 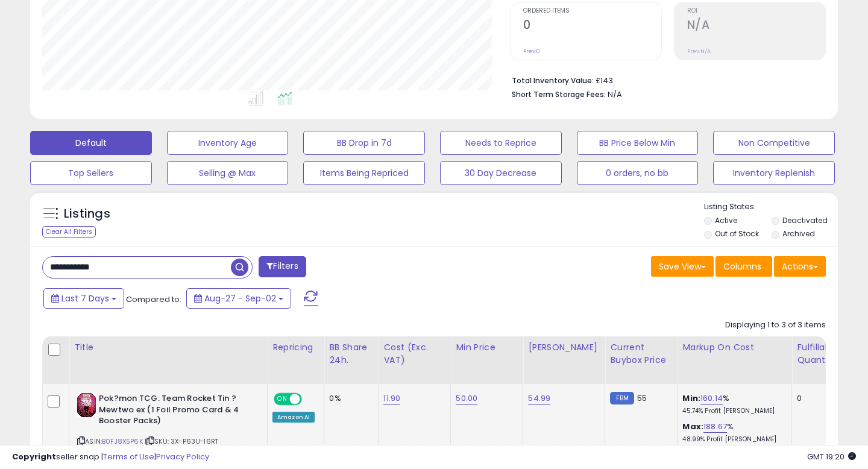 I want to click on span: 55, so click(x=642, y=398).